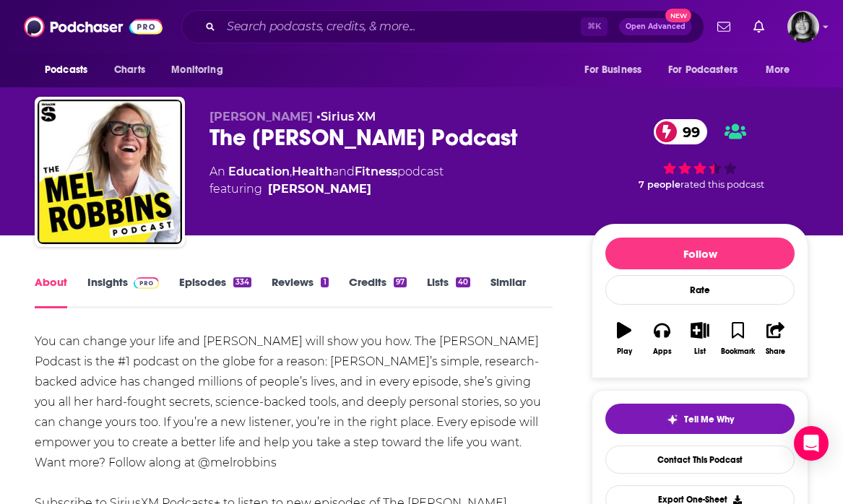  What do you see at coordinates (723, 184) in the screenshot?
I see `span: rated this podcast` at bounding box center [723, 184].